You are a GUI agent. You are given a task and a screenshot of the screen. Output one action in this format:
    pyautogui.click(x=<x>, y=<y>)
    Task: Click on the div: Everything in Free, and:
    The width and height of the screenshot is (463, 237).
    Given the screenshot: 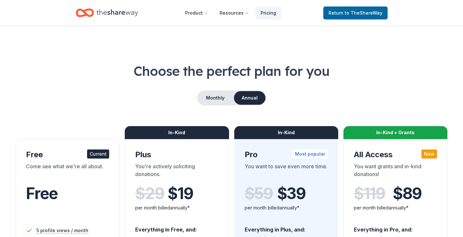 What is the action you would take?
    pyautogui.click(x=177, y=227)
    